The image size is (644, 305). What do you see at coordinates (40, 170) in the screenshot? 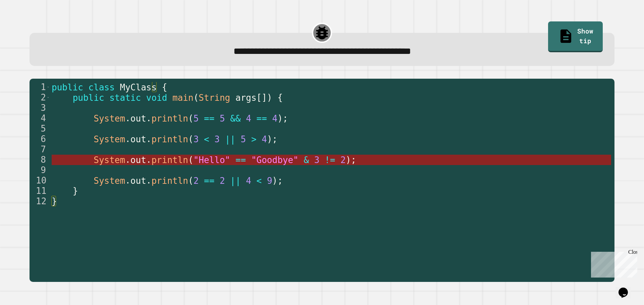
I see `div: 9` at bounding box center [40, 170].